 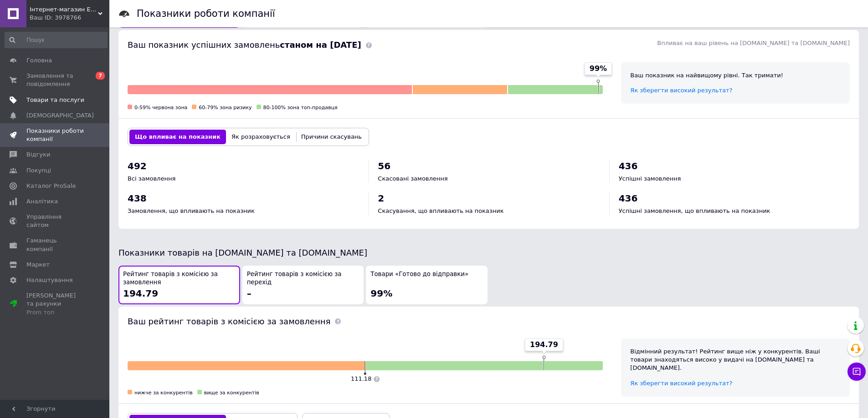 I want to click on span: 56, so click(x=384, y=166).